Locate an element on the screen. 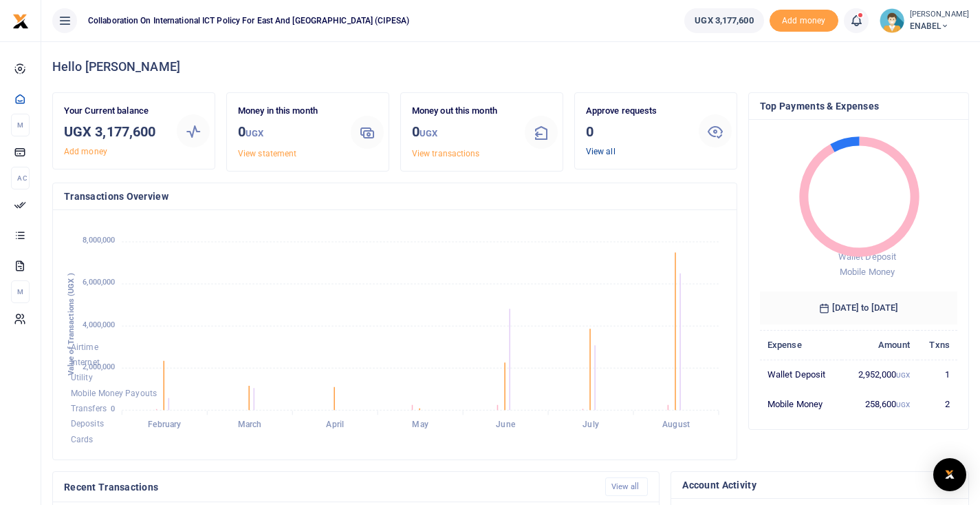 The width and height of the screenshot is (980, 505). p: Money out this month is located at coordinates (463, 111).